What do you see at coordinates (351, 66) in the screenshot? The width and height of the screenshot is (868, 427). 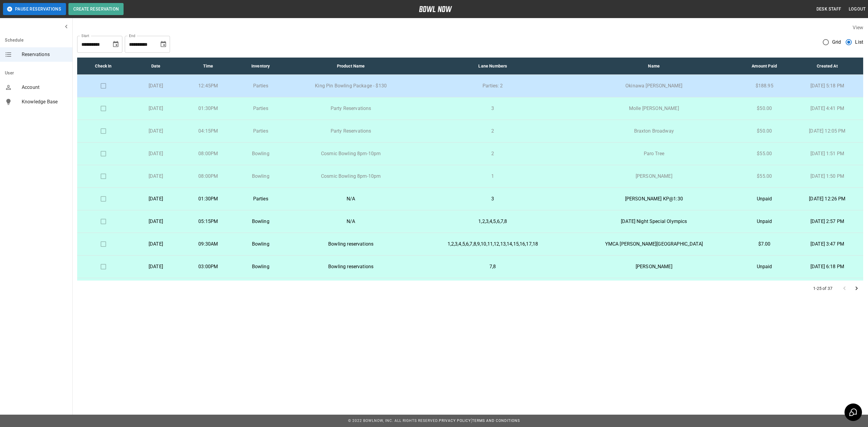 I see `th: Product Name` at bounding box center [351, 66].